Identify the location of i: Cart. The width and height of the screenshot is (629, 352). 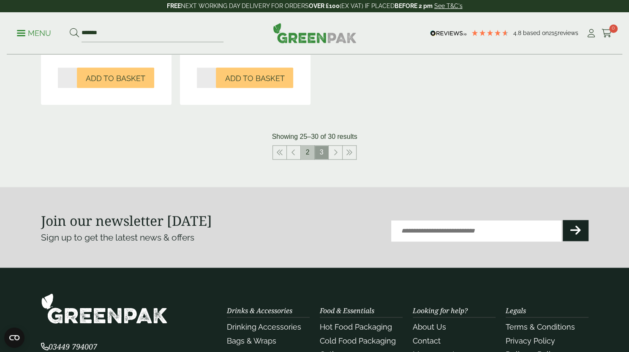
(606, 33).